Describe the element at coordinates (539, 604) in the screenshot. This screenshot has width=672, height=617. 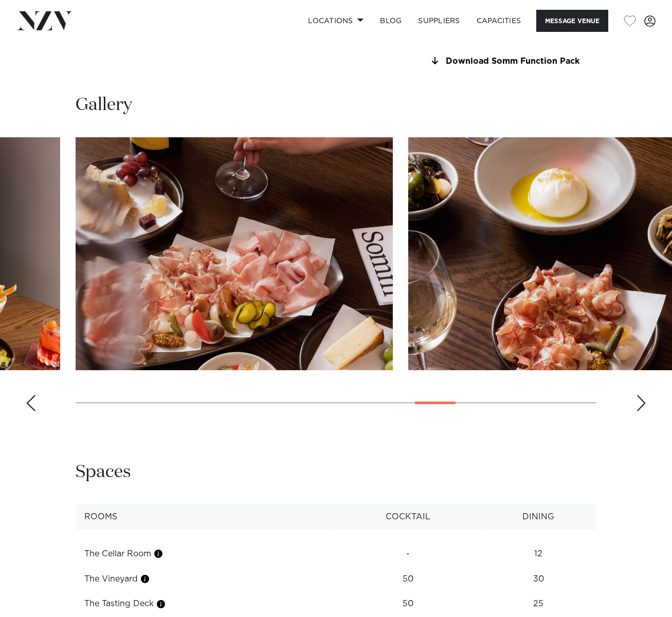
I see `td: 25` at that location.